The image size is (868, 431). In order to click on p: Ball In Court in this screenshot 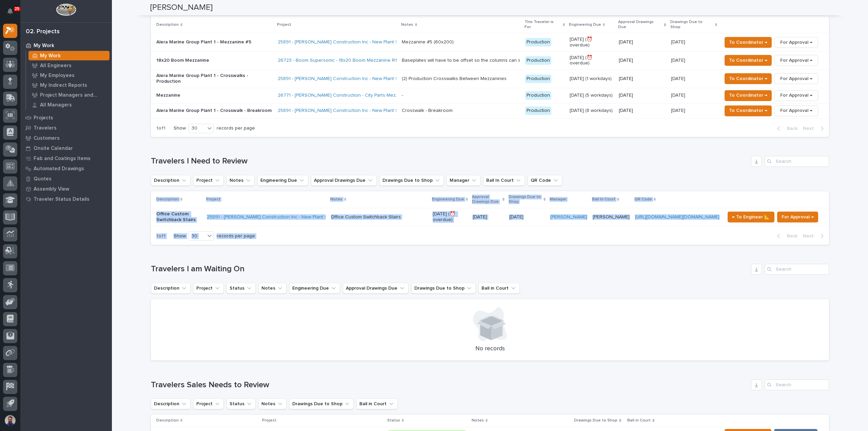, I will do `click(604, 199)`.